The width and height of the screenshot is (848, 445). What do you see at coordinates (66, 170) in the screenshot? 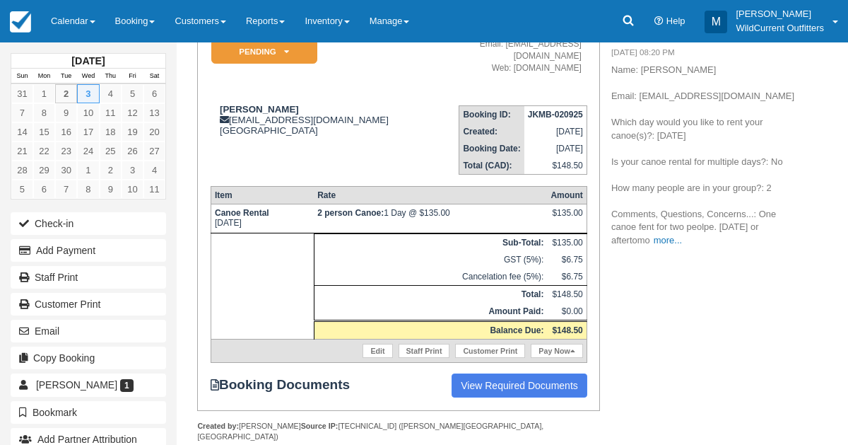
I see `a: 30` at bounding box center [66, 170].